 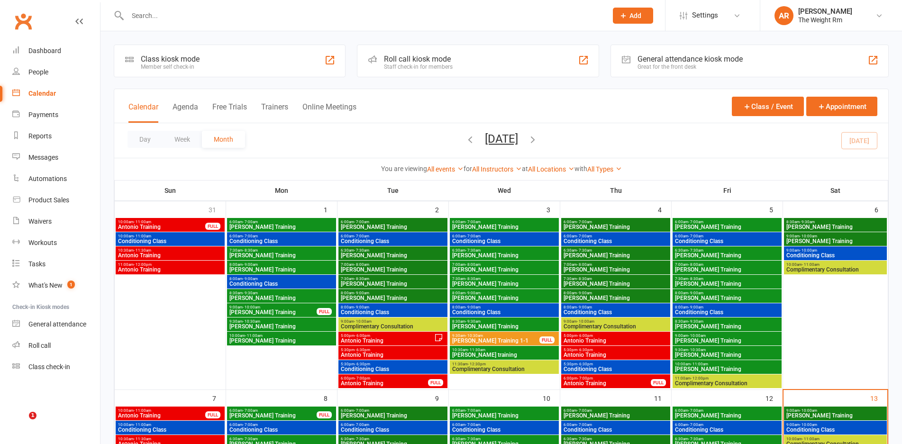 What do you see at coordinates (274, 112) in the screenshot?
I see `button: Trainers` at bounding box center [274, 112].